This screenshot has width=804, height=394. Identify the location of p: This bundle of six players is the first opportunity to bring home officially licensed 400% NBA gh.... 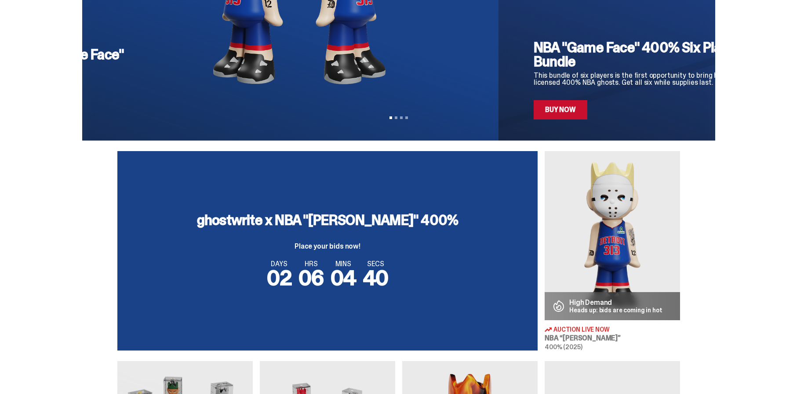
(650, 79).